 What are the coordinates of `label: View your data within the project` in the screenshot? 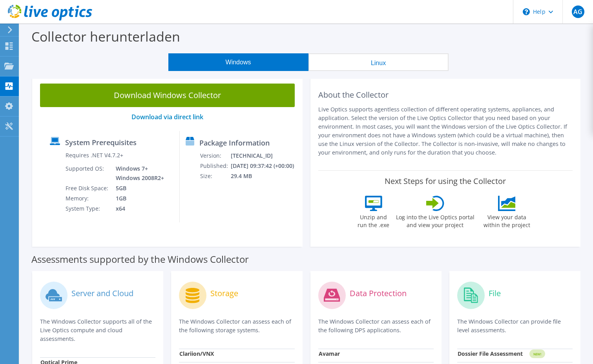 It's located at (507, 220).